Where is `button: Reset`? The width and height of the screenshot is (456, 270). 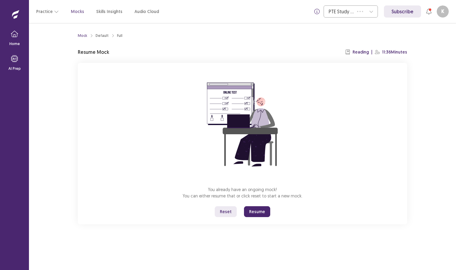 button: Reset is located at coordinates (226, 211).